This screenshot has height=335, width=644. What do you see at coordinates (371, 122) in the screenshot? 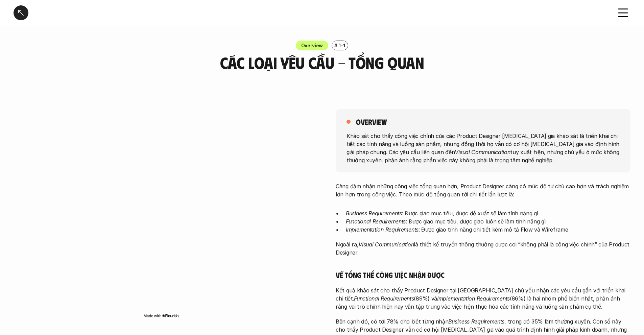
I see `h5: overview` at bounding box center [371, 122].